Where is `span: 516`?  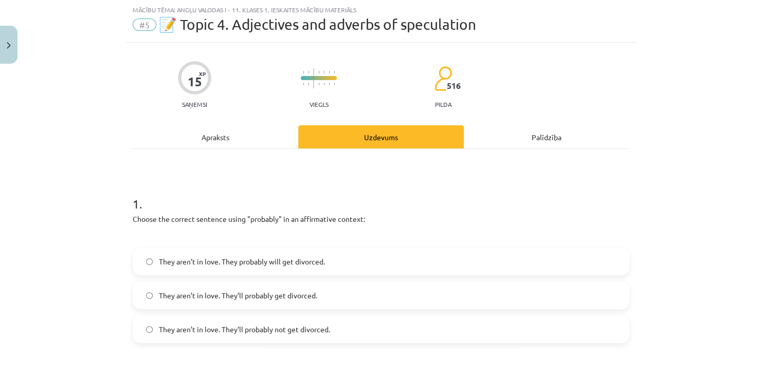
span: 516 is located at coordinates (453, 86).